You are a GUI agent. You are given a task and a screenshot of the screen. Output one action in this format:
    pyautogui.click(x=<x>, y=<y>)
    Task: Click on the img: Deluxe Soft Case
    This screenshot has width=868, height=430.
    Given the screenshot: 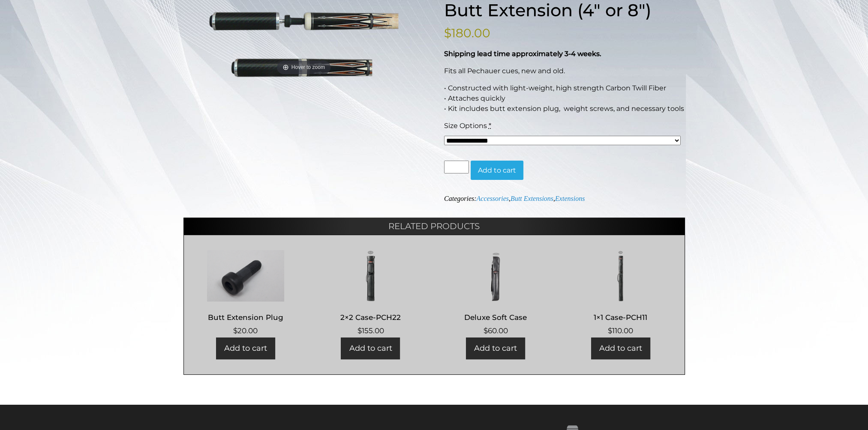 What is the action you would take?
    pyautogui.click(x=495, y=276)
    